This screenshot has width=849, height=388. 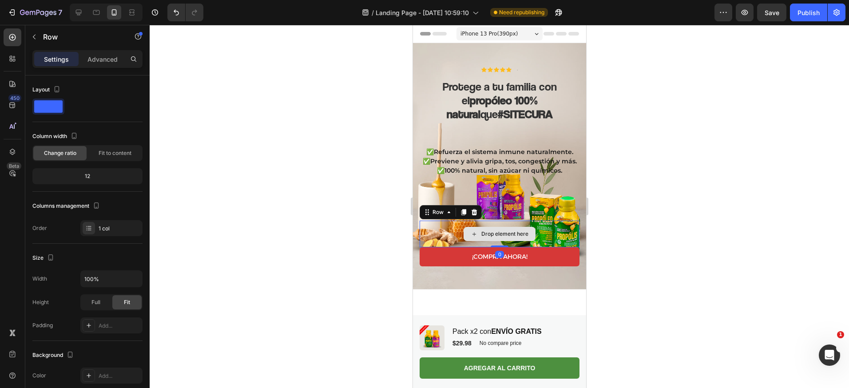 I want to click on span: Fit to content, so click(x=115, y=153).